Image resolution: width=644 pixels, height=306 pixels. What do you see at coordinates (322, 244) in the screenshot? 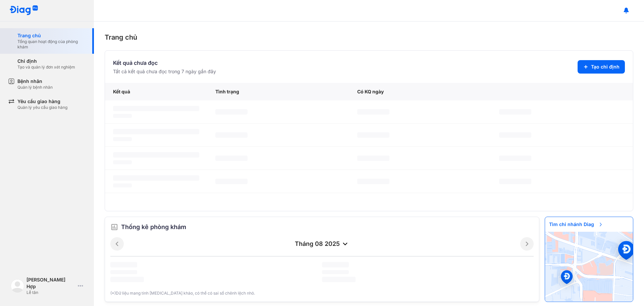
I see `div: tháng 08 2025` at bounding box center [322, 244].